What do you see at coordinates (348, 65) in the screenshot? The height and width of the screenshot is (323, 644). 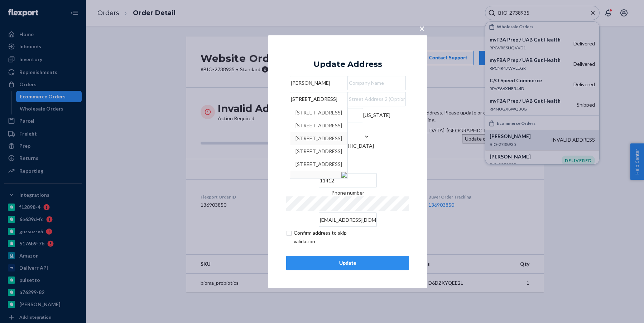 I see `div: Update Address` at bounding box center [348, 65].